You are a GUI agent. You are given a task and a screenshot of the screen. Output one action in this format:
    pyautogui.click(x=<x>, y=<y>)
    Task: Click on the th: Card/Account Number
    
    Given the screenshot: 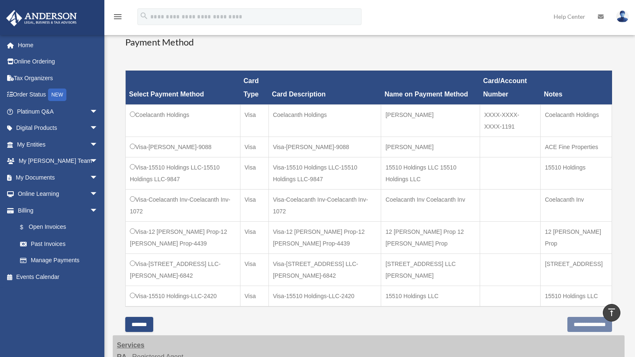 What is the action you would take?
    pyautogui.click(x=510, y=87)
    